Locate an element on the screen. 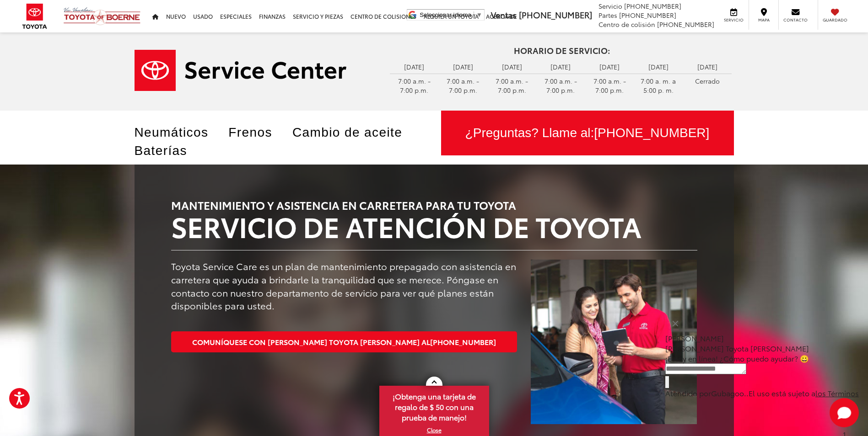 The image size is (868, 436). span: Contacto is located at coordinates (796, 19).